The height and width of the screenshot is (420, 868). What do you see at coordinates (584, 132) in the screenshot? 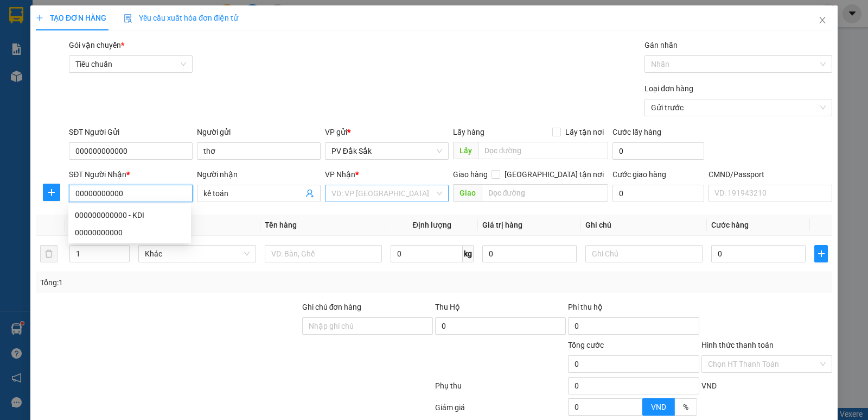
I see `span: Lấy tận nơi` at bounding box center [584, 132].